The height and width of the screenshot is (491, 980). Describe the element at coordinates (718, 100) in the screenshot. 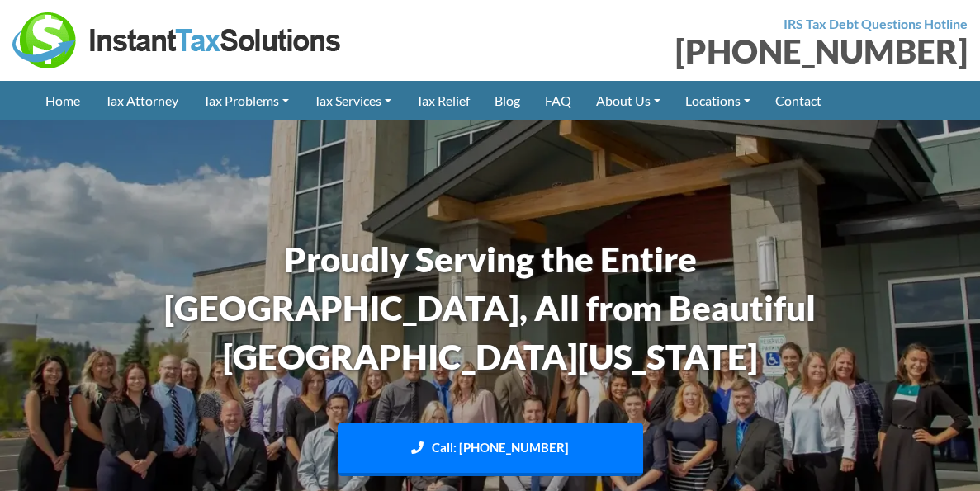

I see `a: Locations` at that location.